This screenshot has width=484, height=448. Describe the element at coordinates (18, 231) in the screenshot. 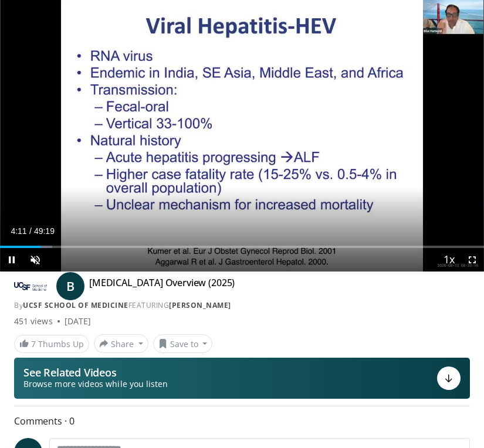

I see `span: 4:11` at that location.